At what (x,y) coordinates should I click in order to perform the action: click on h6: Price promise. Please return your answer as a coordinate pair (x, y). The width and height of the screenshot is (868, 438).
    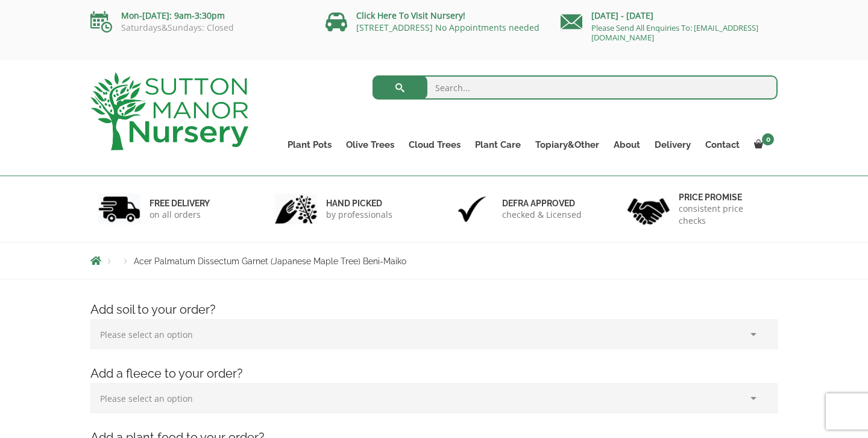
    Looking at the image, I should click on (724, 197).